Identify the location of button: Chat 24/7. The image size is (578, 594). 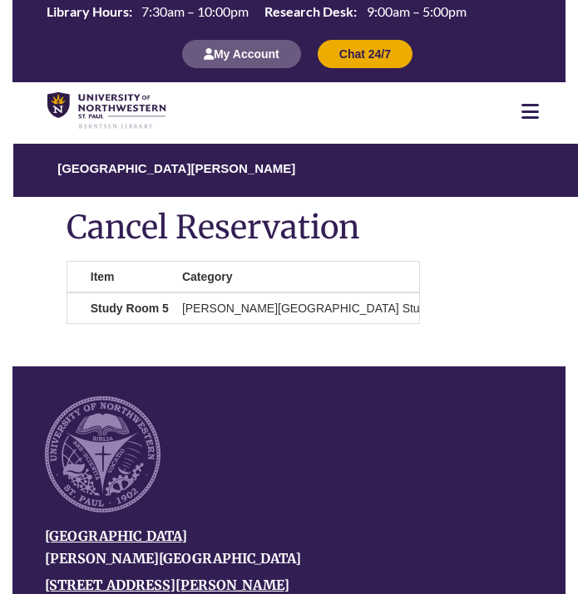
(365, 54).